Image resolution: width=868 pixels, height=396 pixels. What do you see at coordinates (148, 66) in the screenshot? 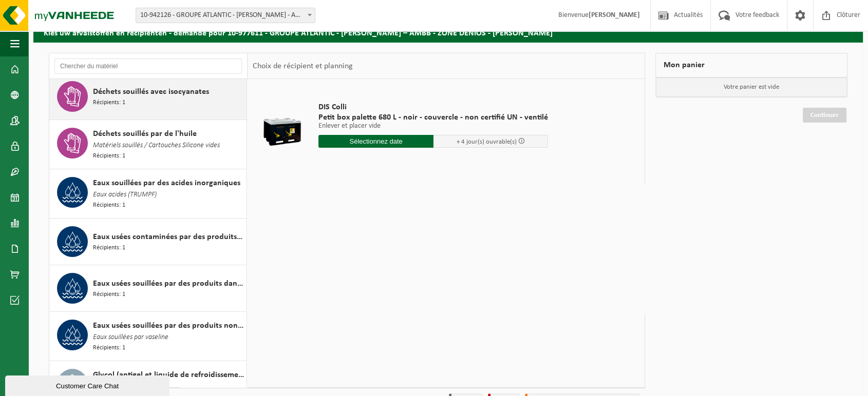
I see `input: Chercher du matériel` at bounding box center [148, 66].